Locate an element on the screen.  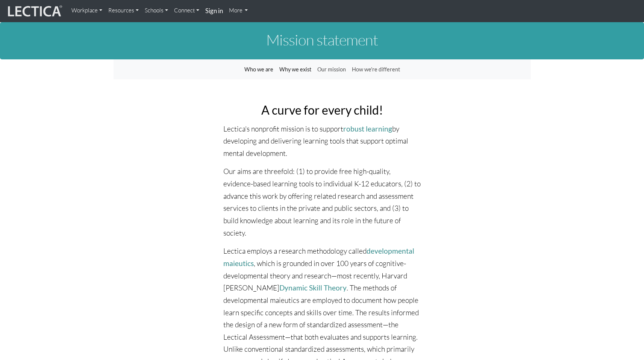
h2: A curve for every child! is located at coordinates (322, 110).